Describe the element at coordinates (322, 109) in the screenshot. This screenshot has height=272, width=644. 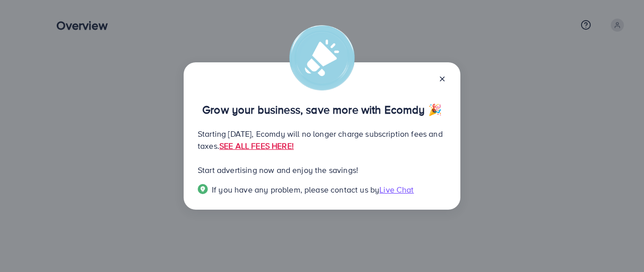
I see `p: Grow your business, save more with Ecomdy 🎉` at that location.